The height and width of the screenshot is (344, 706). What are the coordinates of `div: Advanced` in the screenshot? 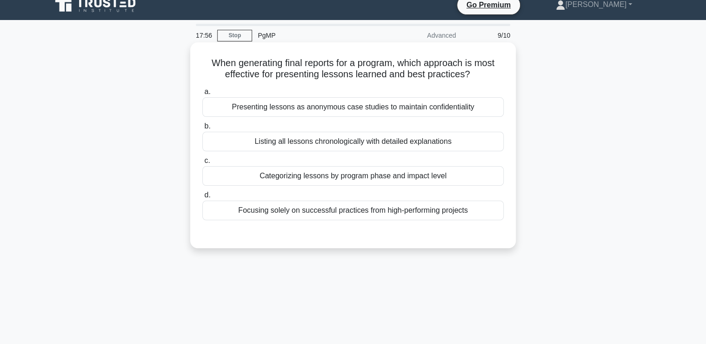 It's located at (420, 35).